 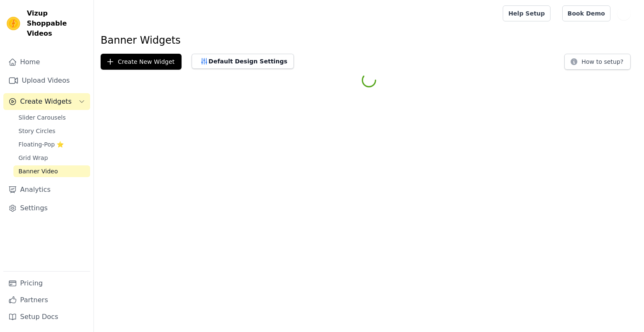 I want to click on a: Help Setup, so click(x=526, y=13).